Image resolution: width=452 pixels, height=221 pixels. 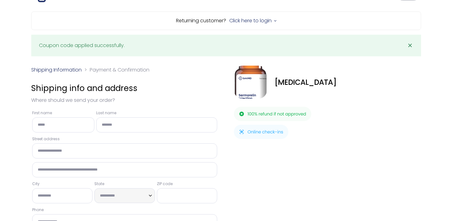 I want to click on label: Street address, so click(x=125, y=139).